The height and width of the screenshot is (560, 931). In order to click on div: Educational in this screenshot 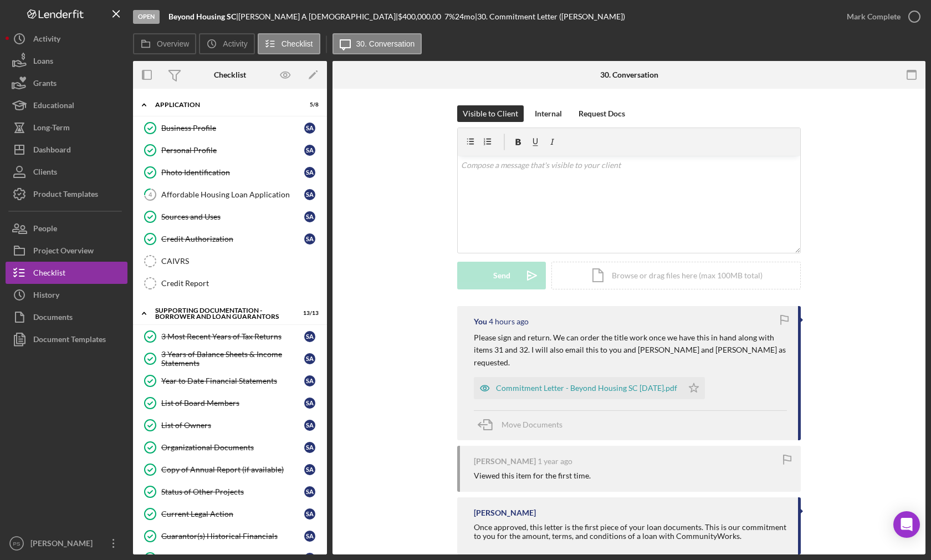, I will do `click(54, 106)`.